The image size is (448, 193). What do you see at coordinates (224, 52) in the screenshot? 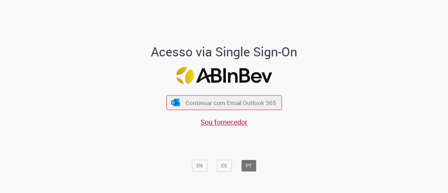
I see `h1: Acesso via Single Sign-On` at bounding box center [224, 52].